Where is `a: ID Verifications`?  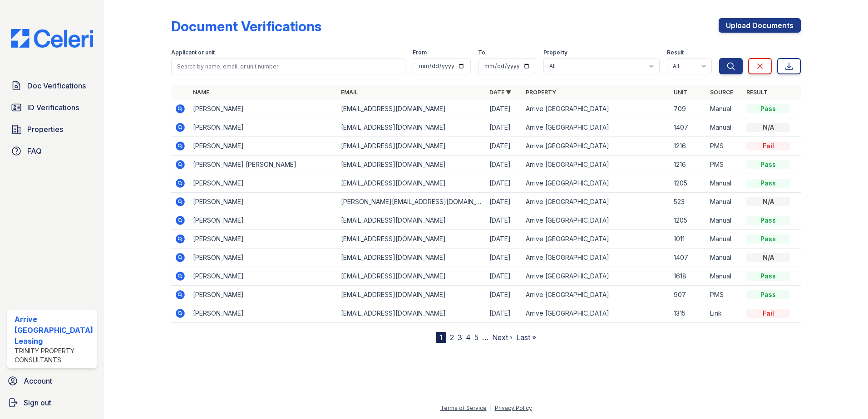 a: ID Verifications is located at coordinates (52, 108).